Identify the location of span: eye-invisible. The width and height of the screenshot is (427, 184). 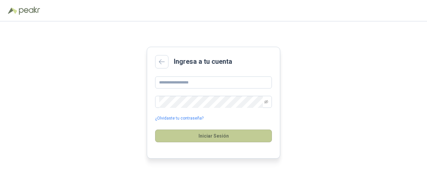
(266, 102).